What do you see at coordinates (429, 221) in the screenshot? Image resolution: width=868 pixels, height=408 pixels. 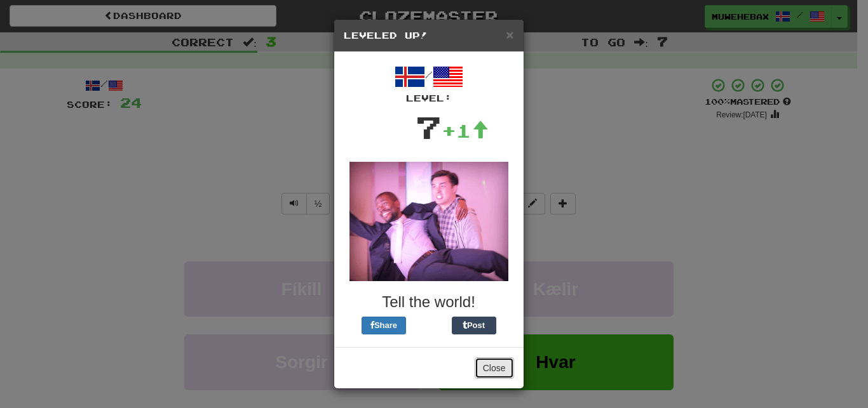 I see `img: spinning-7b6715965d7e0220b69722fa66aa21efa1181b58e7b7375ebe2c5b603073e17d.gif` at bounding box center [429, 221].